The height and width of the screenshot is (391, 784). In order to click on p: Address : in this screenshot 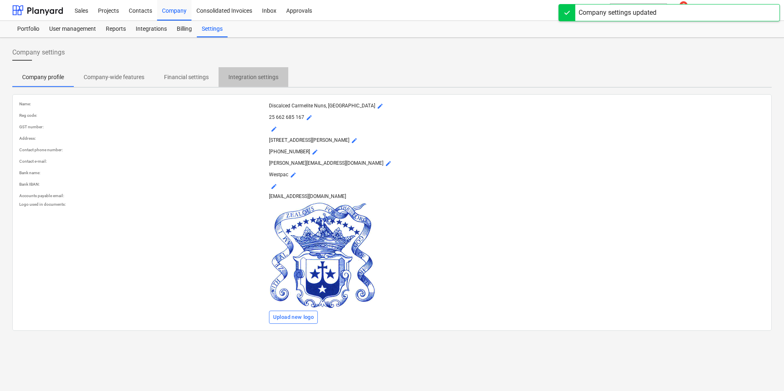, I will do `click(142, 138)`.